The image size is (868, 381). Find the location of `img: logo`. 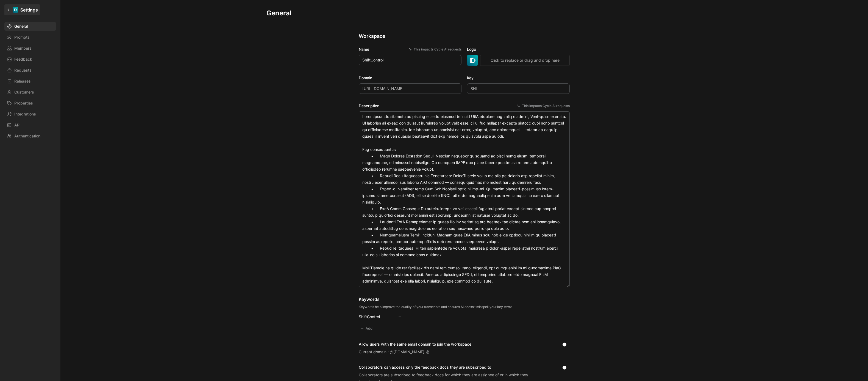

img: logo is located at coordinates (473, 61).